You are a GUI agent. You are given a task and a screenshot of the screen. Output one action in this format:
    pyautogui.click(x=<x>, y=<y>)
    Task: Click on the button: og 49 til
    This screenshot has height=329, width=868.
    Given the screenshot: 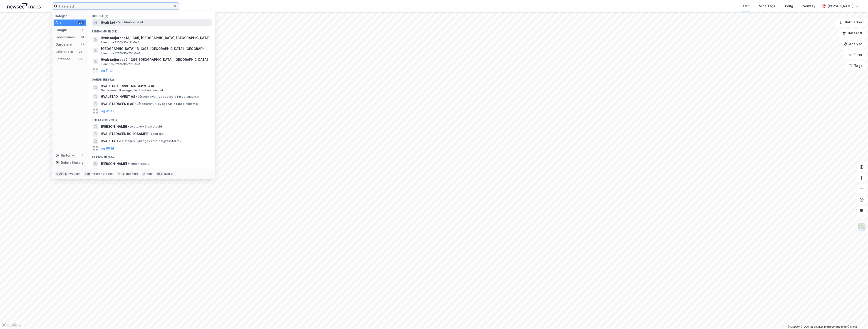 What is the action you would take?
    pyautogui.click(x=107, y=111)
    